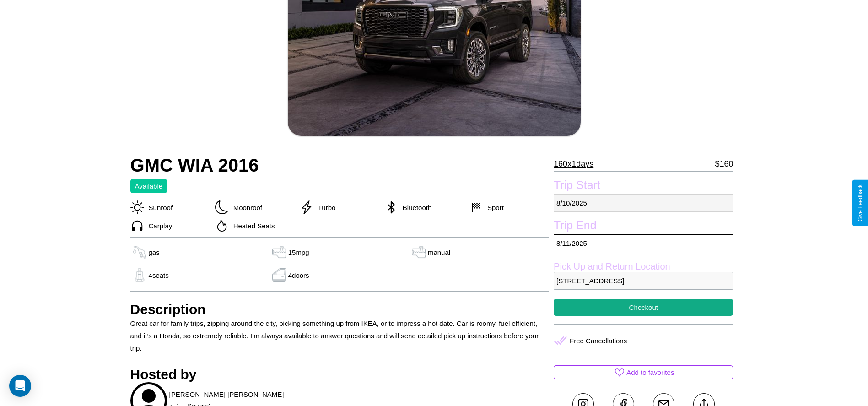 The height and width of the screenshot is (406, 868). I want to click on p: Heated Seats, so click(251, 225).